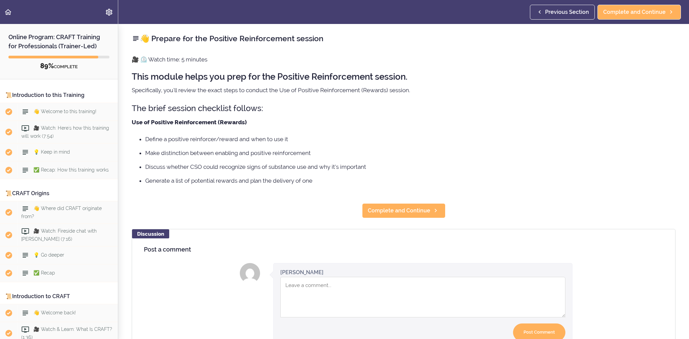 Image resolution: width=689 pixels, height=339 pixels. Describe the element at coordinates (404, 108) in the screenshot. I see `h3: The brief session checklist follows:` at that location.